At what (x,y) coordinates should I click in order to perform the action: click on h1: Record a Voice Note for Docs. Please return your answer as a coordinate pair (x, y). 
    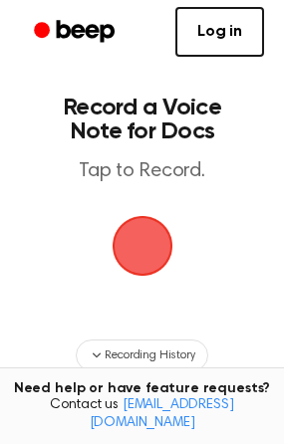
    Looking at the image, I should click on (141, 119).